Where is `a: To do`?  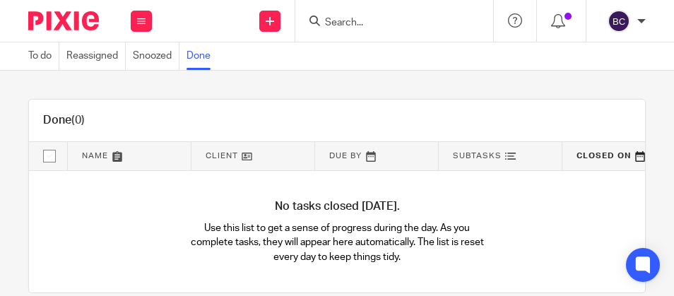
a: To do is located at coordinates (44, 56).